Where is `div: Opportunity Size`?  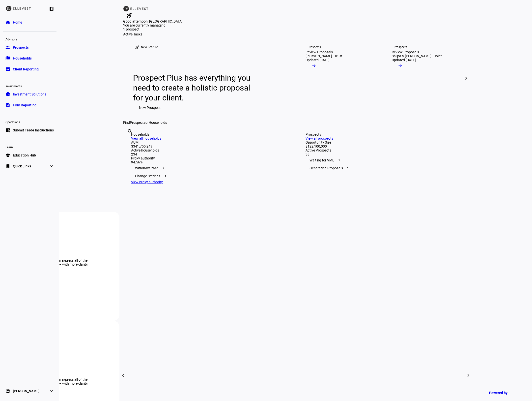
div: Opportunity Size is located at coordinates (383, 142).